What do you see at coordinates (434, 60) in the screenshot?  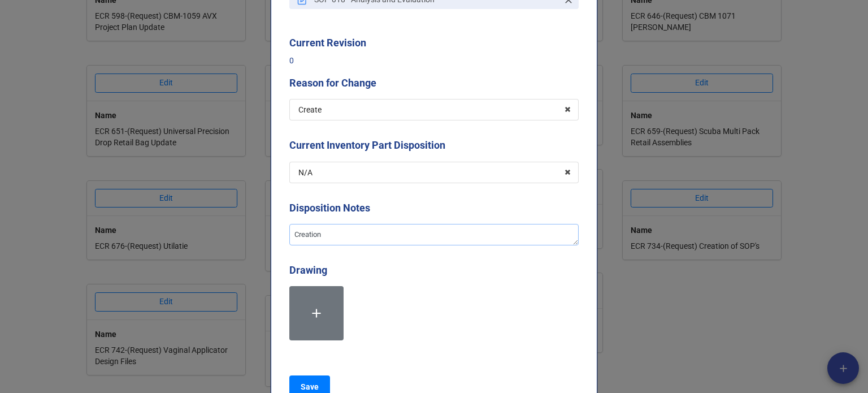 I see `p: 0` at bounding box center [434, 60].